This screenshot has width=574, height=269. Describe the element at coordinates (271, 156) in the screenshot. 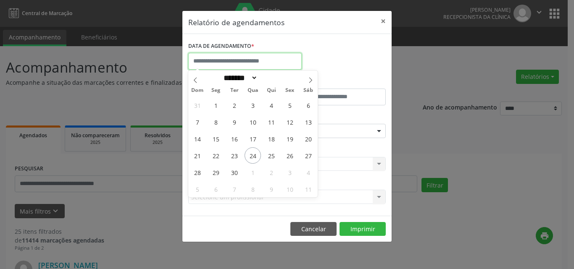

I see `span: Setembro 25, 2025` at that location.